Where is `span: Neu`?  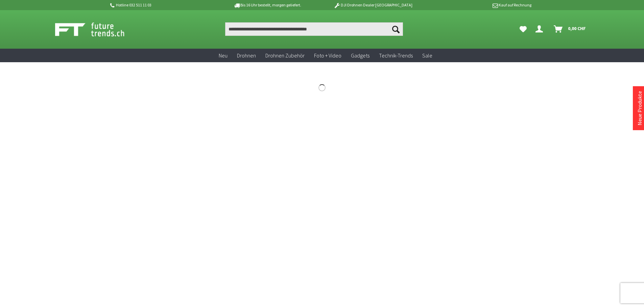
span: Neu is located at coordinates (223, 55).